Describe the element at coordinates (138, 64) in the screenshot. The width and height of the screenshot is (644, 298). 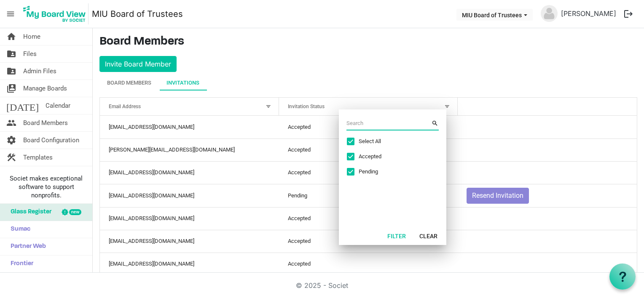
I see `button: Invite Board Member` at that location.